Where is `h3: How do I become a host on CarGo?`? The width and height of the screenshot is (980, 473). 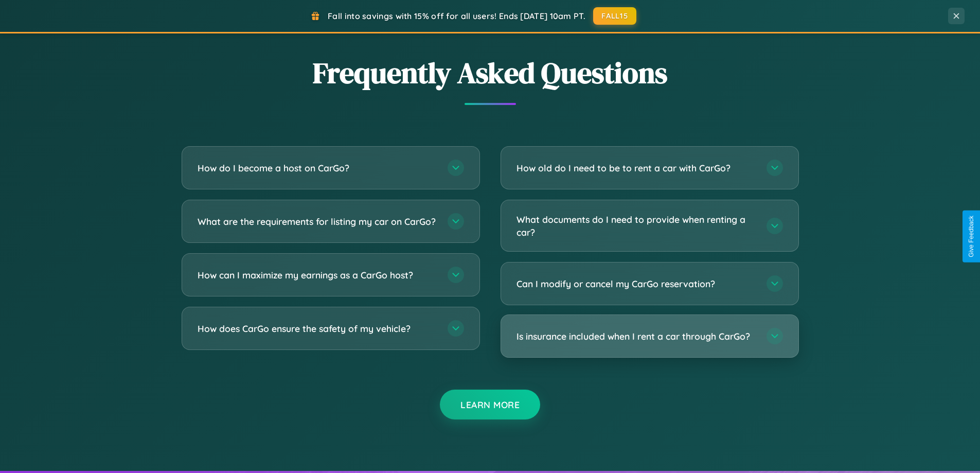
h3: How do I become a host on CarGo? is located at coordinates (317, 168).